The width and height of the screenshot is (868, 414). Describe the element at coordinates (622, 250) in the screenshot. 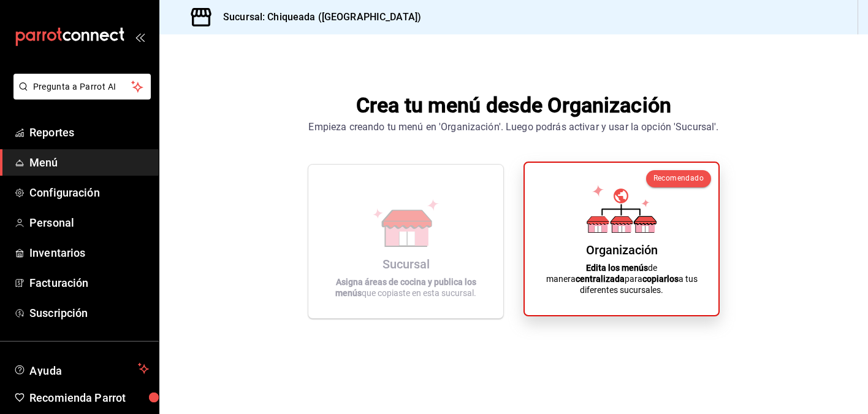

I see `div: Organización` at that location.